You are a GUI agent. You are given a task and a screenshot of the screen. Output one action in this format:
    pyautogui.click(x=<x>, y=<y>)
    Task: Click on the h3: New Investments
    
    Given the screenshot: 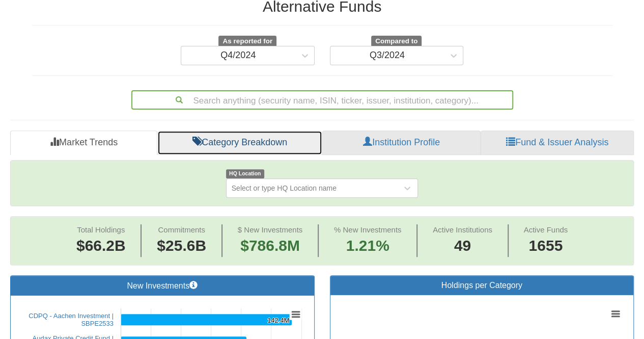 What is the action you would take?
    pyautogui.click(x=162, y=285)
    